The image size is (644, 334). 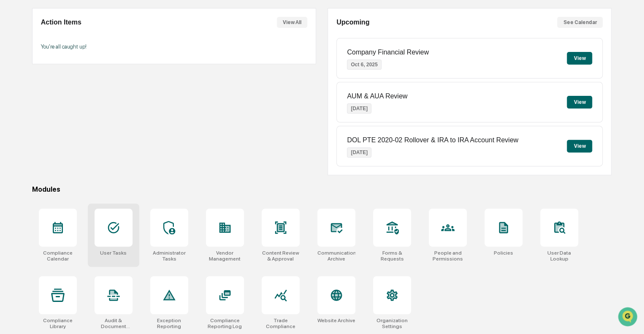 What do you see at coordinates (169, 323) in the screenshot?
I see `div: Exception Reporting` at bounding box center [169, 323].